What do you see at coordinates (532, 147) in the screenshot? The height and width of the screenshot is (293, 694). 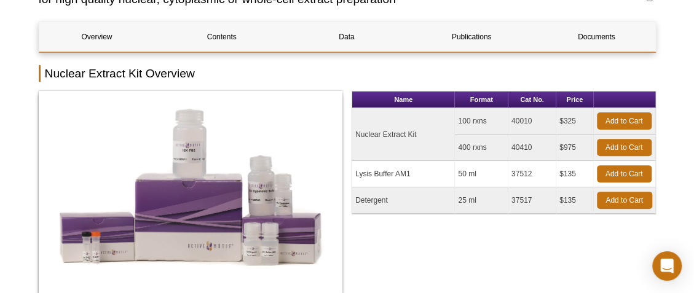 I see `td: 40410` at bounding box center [532, 147].